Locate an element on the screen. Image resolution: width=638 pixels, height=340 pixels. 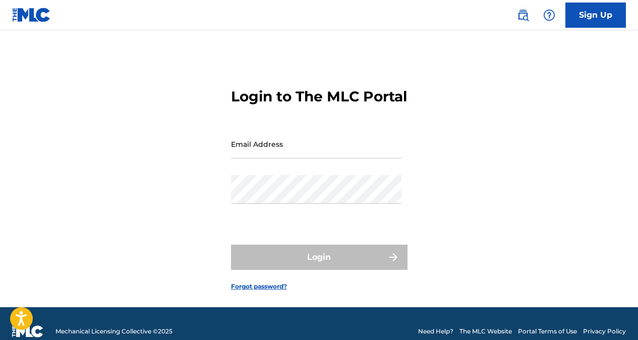
span: Mechanical Licensing Collective © 2025 is located at coordinates (114, 331).